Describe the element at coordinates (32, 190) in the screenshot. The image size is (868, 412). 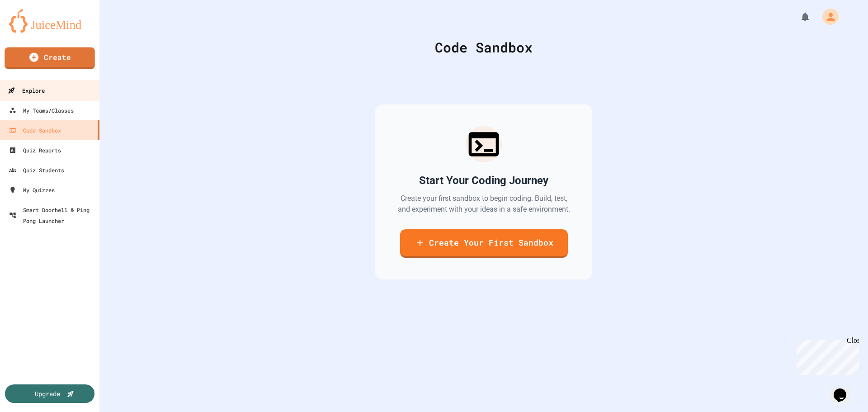
I see `div: My Quizzes` at that location.